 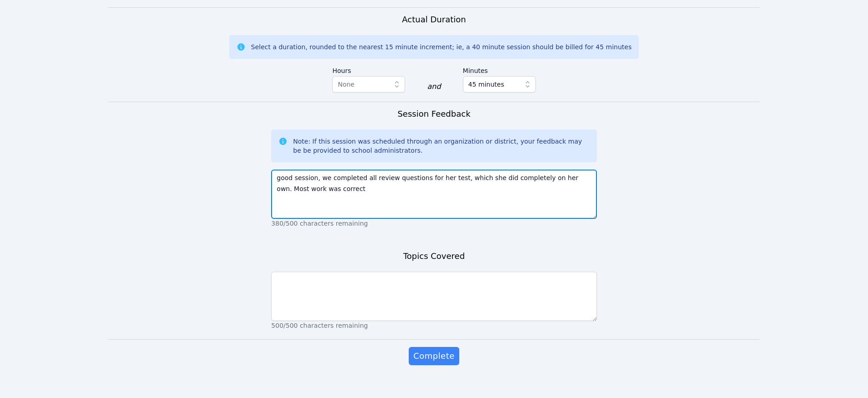 I want to click on div: Select a duration, rounded to the nearest 15 minute increment; ie, a 40 minute session should be ..., so click(x=441, y=47).